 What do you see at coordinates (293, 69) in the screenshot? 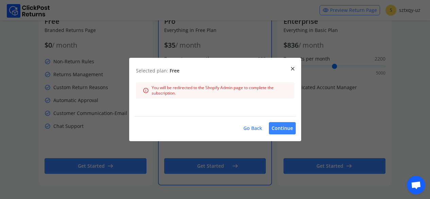
I see `span: close` at bounding box center [293, 69].